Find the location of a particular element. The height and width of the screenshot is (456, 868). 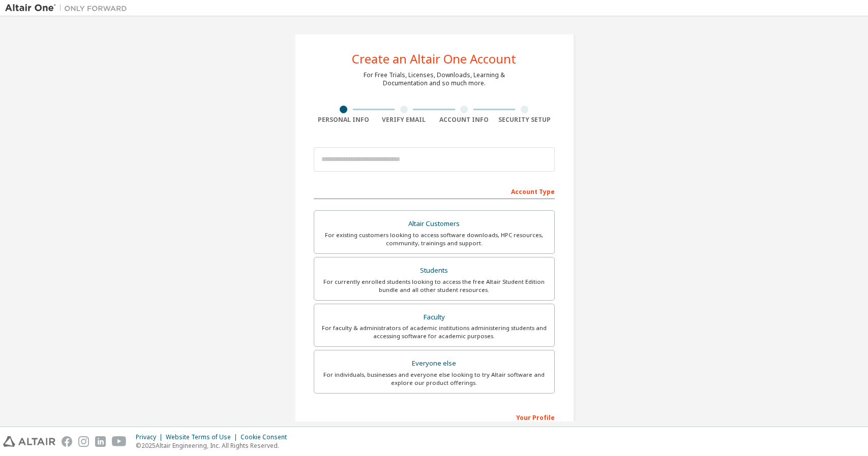

div: Faculty is located at coordinates (434, 317).